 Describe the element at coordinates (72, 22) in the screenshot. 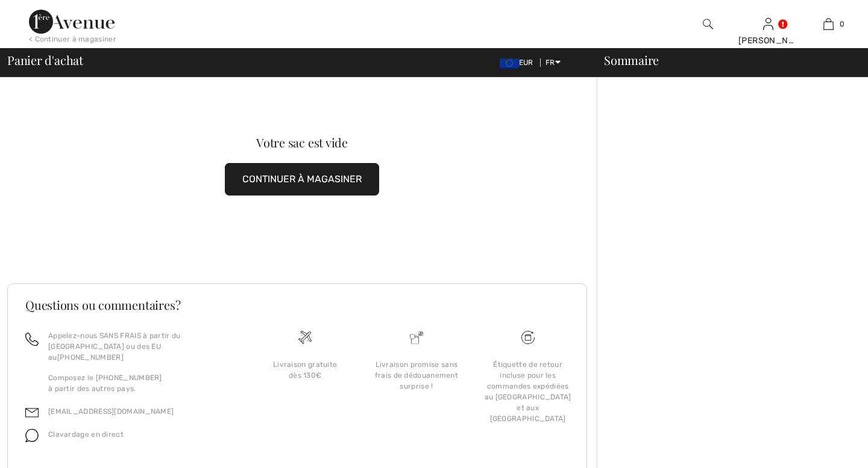

I see `img: 1ère Avenue` at that location.